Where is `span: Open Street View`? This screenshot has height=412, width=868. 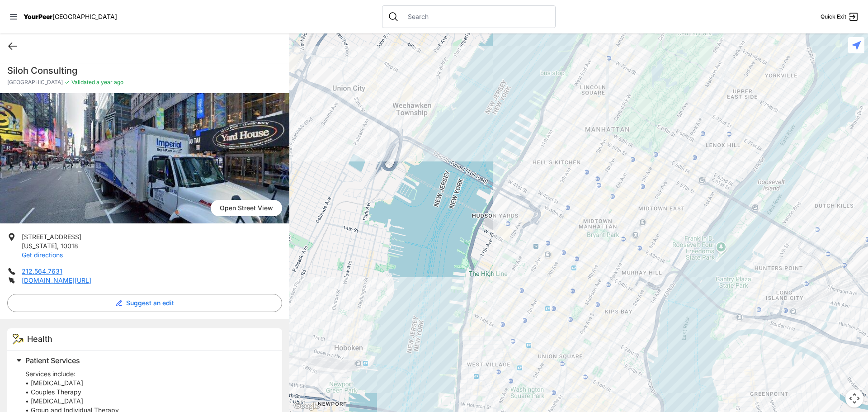 span: Open Street View is located at coordinates (246, 208).